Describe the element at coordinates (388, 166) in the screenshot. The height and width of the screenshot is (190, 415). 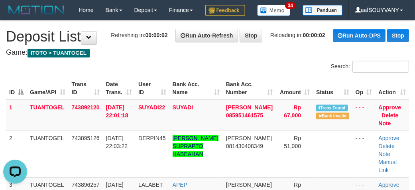
I see `a: Manual Link` at that location.